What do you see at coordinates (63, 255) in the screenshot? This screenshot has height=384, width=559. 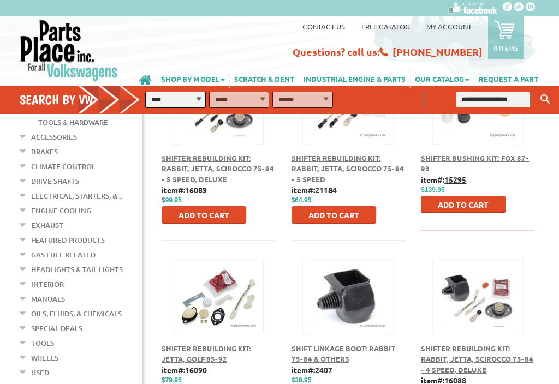 I see `a: Gas Fuel Related` at bounding box center [63, 255].